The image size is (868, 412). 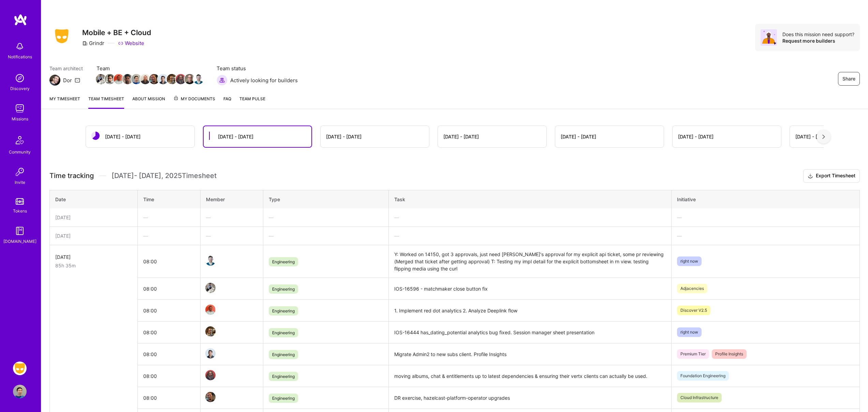 What do you see at coordinates (699, 398) in the screenshot?
I see `span: Cloud Infrastructure` at bounding box center [699, 398].